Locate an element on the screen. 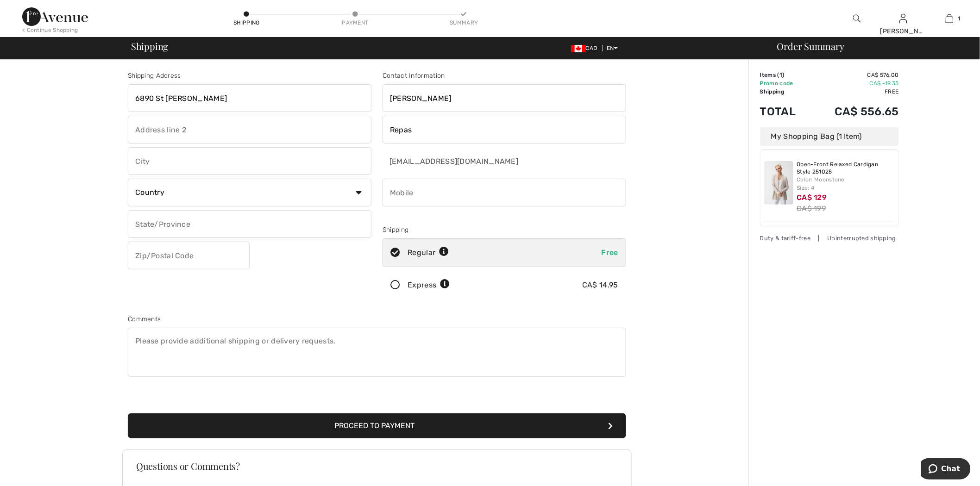 This screenshot has width=980, height=486. div: Color: Moonstone Size: 4 is located at coordinates (846, 184).